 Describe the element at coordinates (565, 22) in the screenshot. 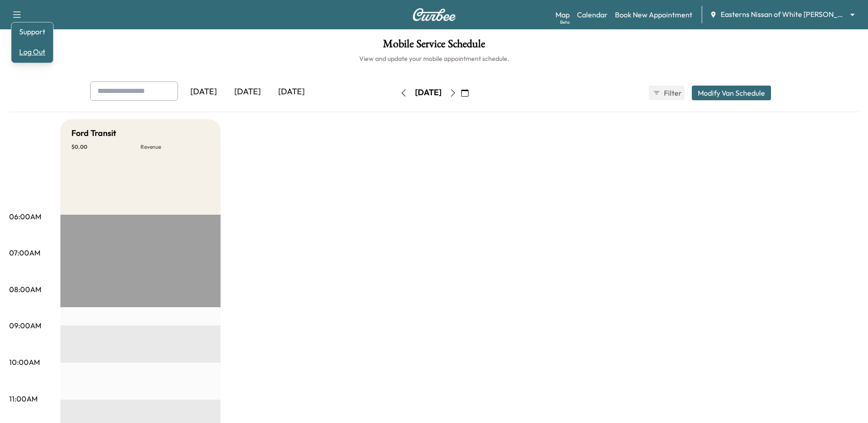

I see `div: Beta` at that location.